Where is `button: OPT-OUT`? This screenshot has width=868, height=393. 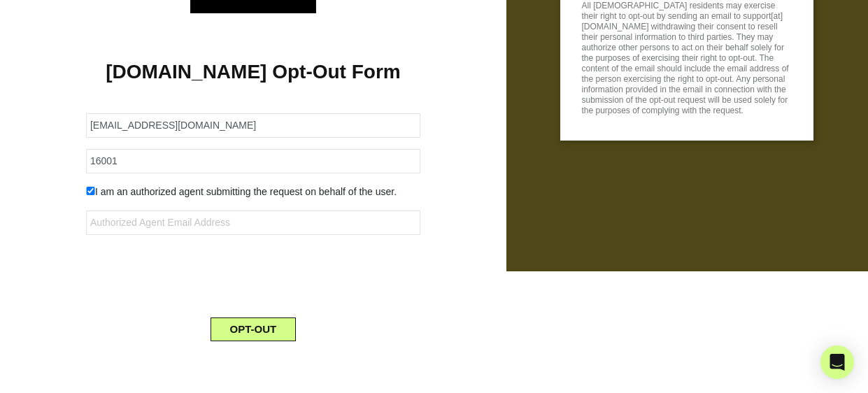 button: OPT-OUT is located at coordinates (253, 329).